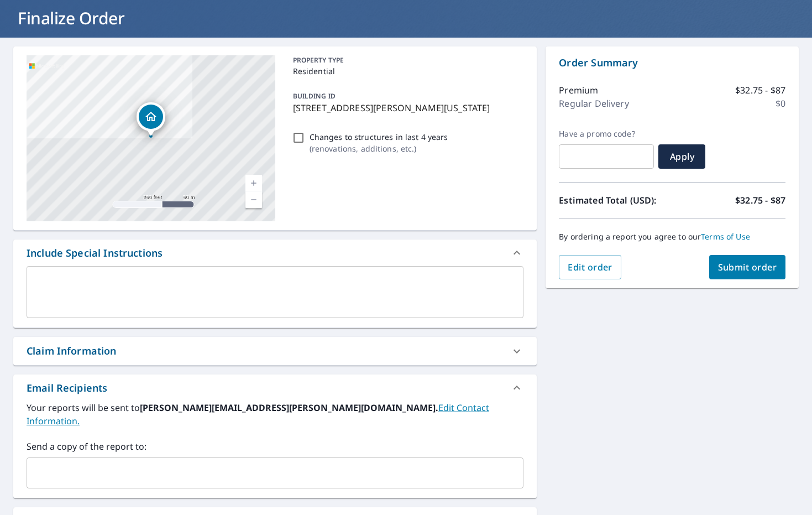 This screenshot has height=515, width=812. Describe the element at coordinates (406, 17) in the screenshot. I see `h1: Finalize Order` at that location.